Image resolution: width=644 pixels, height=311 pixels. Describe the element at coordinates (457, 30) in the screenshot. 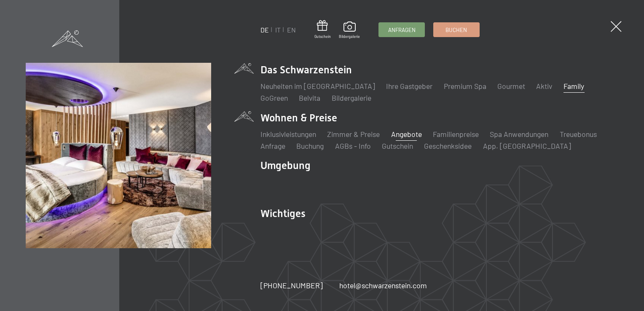

I see `a: Buchen` at that location.